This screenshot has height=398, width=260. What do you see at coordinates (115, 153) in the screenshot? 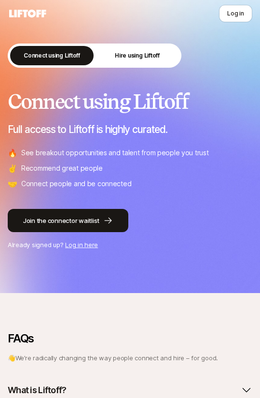
I see `p: See breakout opportunities and talent from people you trust` at bounding box center [115, 153].